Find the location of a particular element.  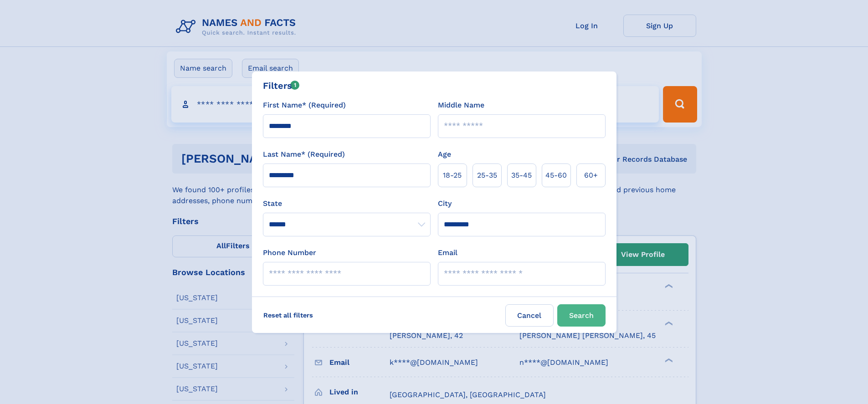

label: Last Name* (Required) is located at coordinates (304, 154).